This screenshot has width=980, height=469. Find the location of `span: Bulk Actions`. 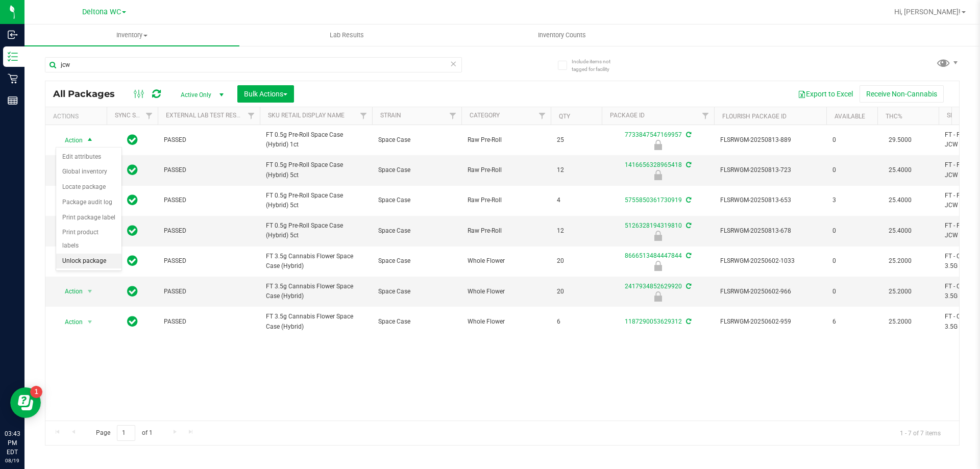

span: Bulk Actions is located at coordinates (265, 94).